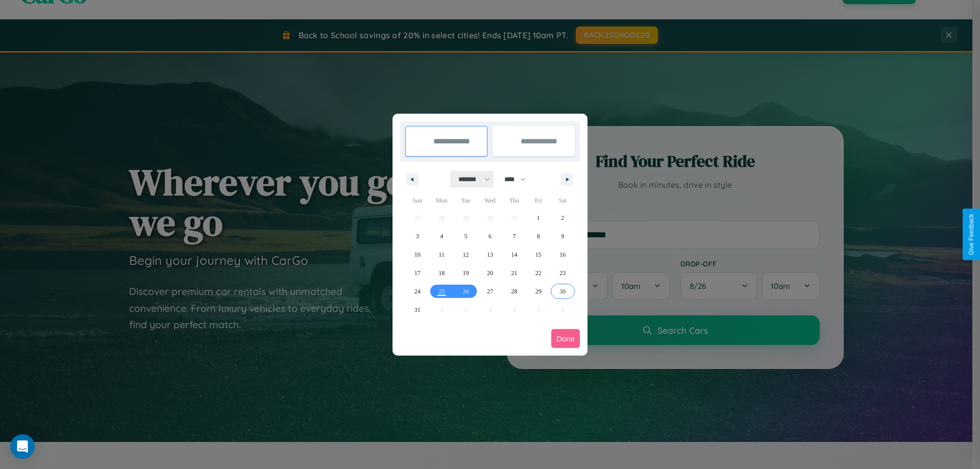 This screenshot has height=469, width=980. I want to click on span: 11, so click(442, 255).